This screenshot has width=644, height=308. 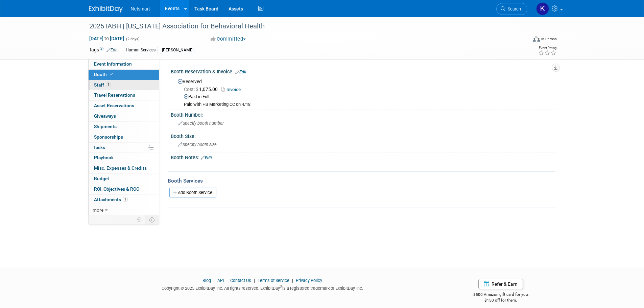 What do you see at coordinates (102, 85) in the screenshot?
I see `span: Staff` at bounding box center [102, 85].